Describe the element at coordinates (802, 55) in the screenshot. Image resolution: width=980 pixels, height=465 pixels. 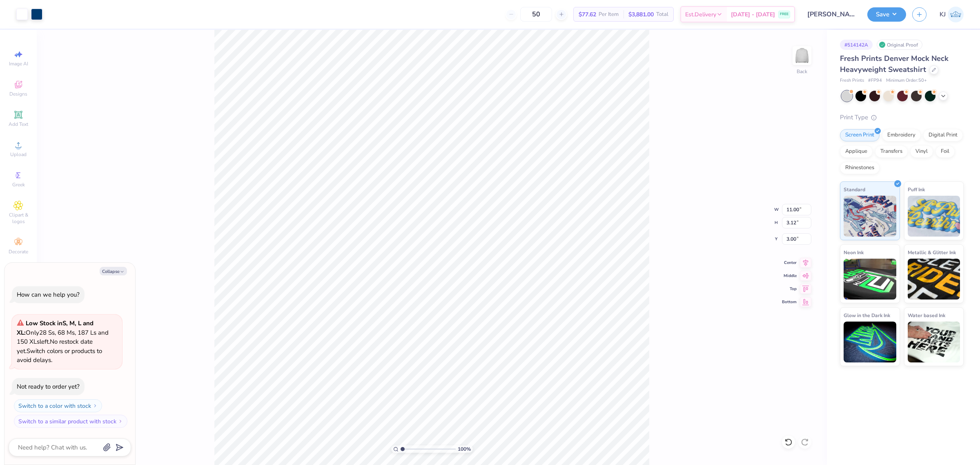
I see `img: Back` at that location.